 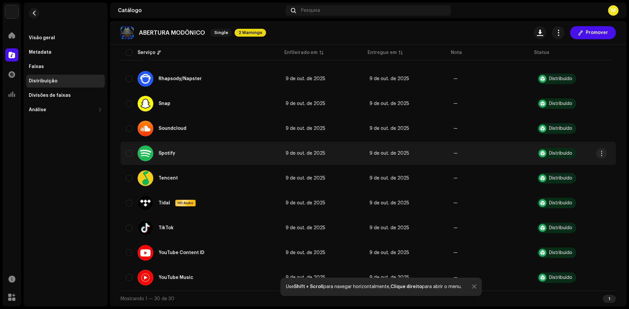 I want to click on strong: Clique direito, so click(x=406, y=287).